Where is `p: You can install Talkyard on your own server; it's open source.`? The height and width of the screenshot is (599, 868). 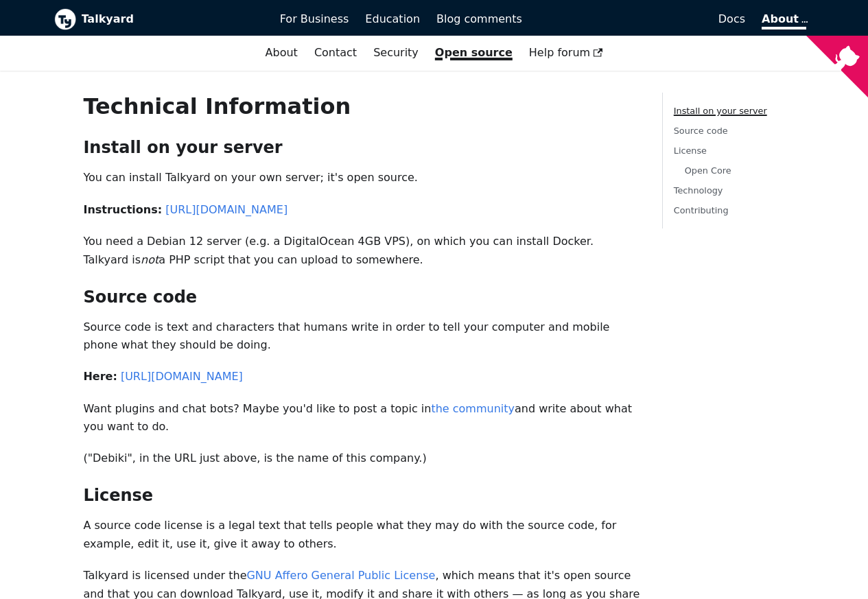 p: You can install Talkyard on your own server; it's open source. is located at coordinates (361, 178).